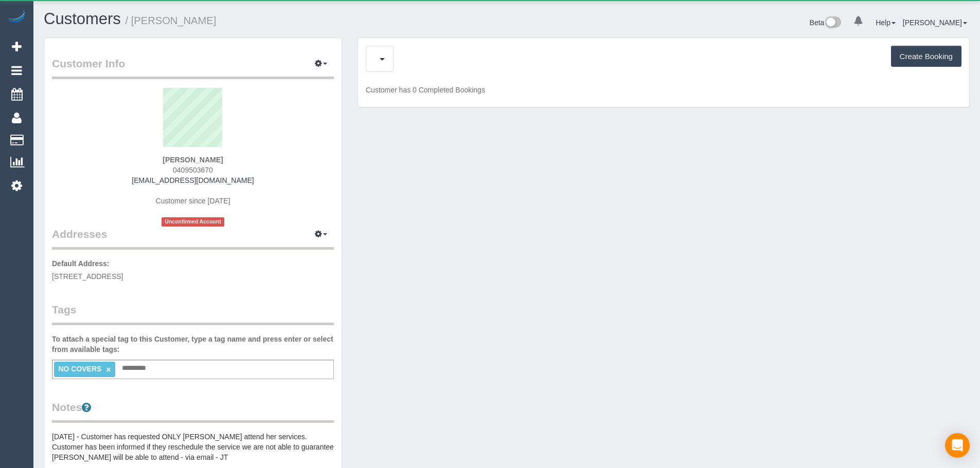 This screenshot has height=468, width=980. Describe the element at coordinates (193, 313) in the screenshot. I see `legend: Tags` at that location.